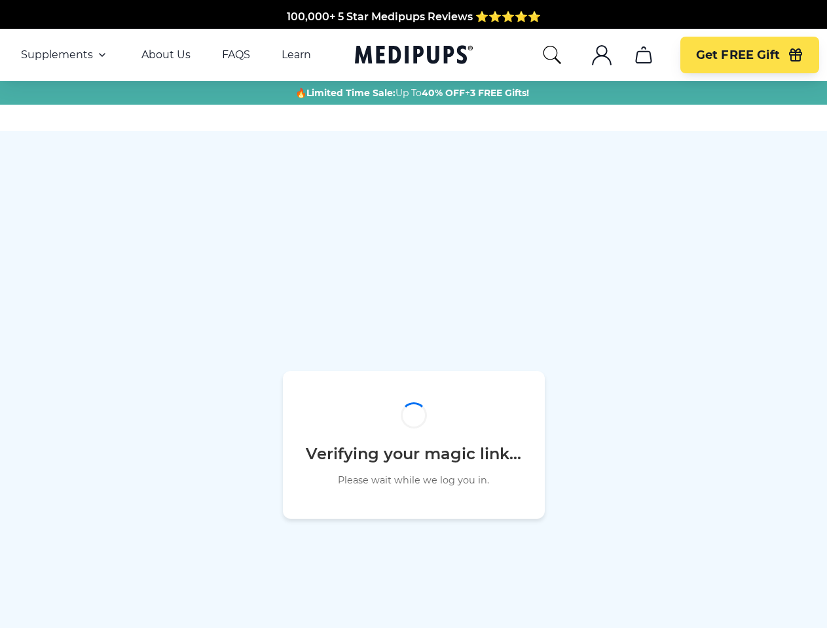  What do you see at coordinates (414, 56) in the screenshot?
I see `a: Medipups` at bounding box center [414, 56].